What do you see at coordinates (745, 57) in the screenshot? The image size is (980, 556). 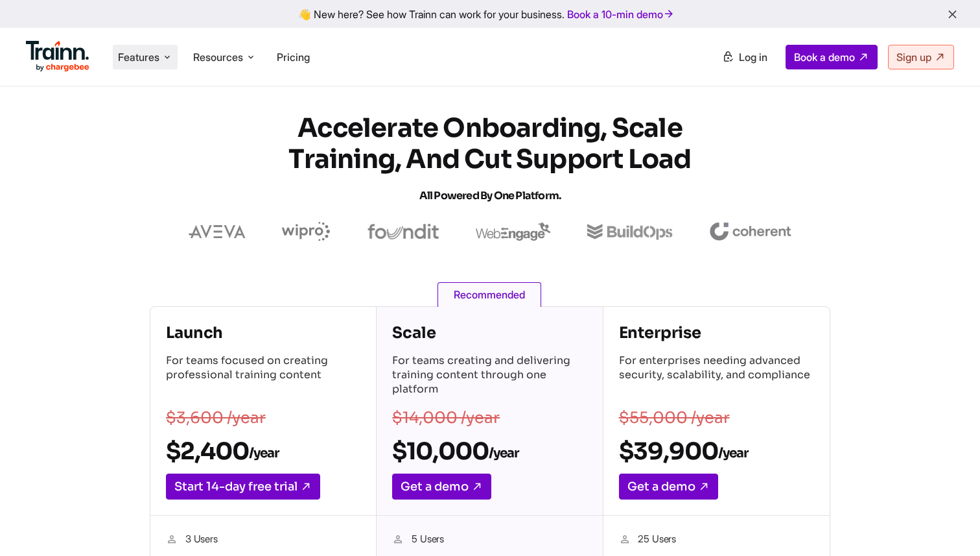 I see `a: Log in` at bounding box center [745, 57].